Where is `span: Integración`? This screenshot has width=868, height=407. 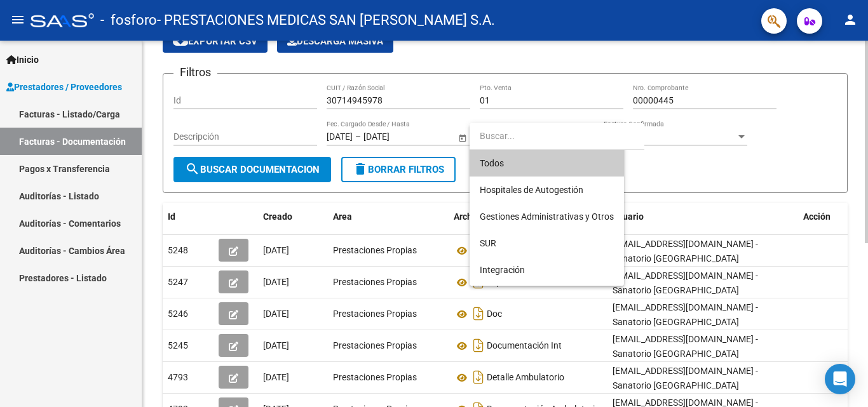
span: Integración is located at coordinates (502, 270).